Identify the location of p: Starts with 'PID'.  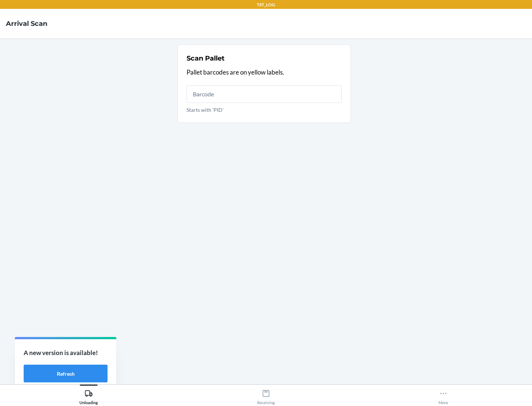
(264, 110).